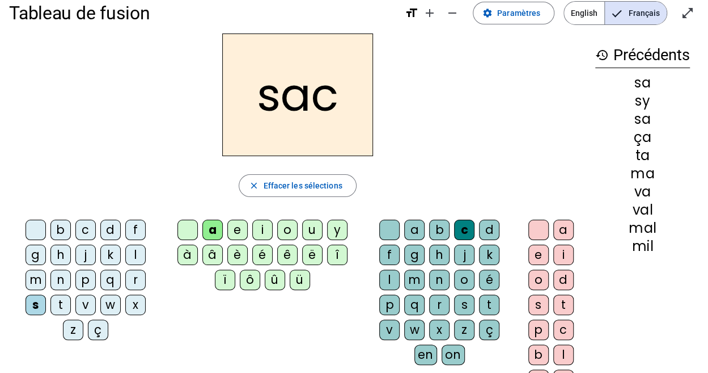 The width and height of the screenshot is (708, 373). I want to click on div: ma, so click(643, 174).